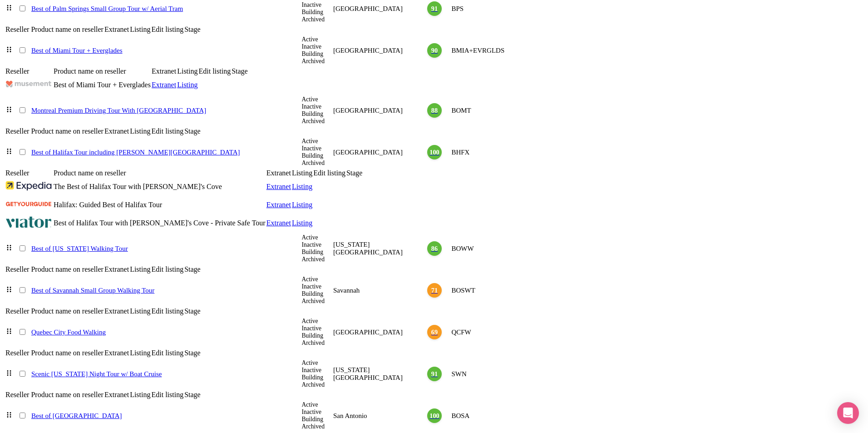  I want to click on a: 100, so click(435, 152).